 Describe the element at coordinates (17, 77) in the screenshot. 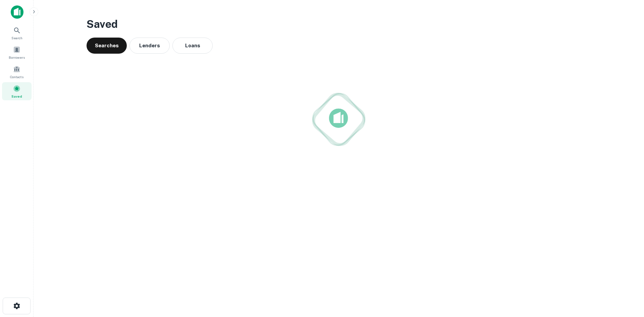

I see `span: Contacts` at that location.